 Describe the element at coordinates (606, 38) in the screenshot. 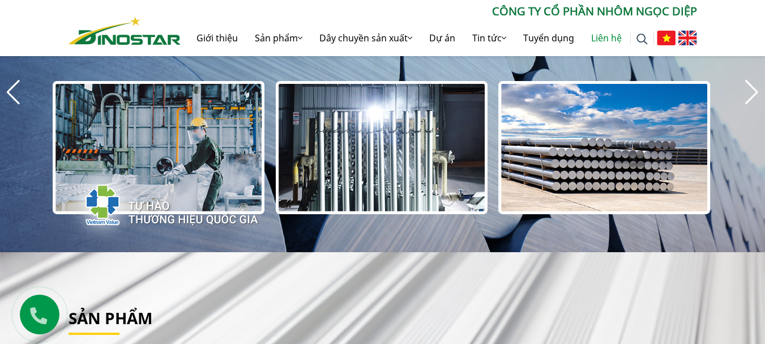

I see `a: Liên hệ` at that location.